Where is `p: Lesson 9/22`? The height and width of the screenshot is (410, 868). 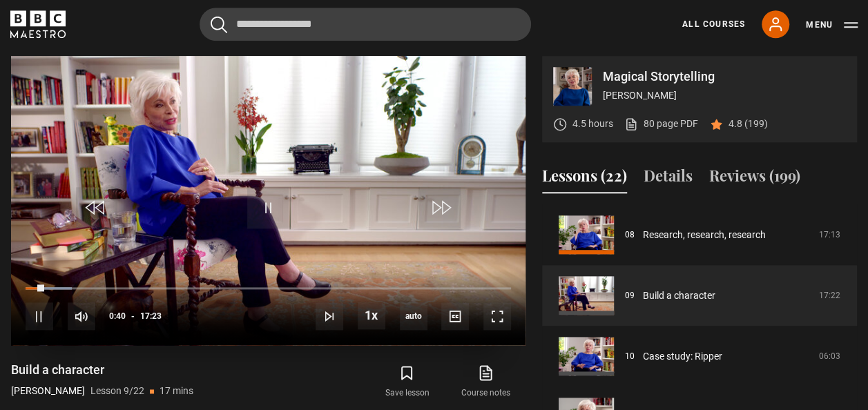
p: Lesson 9/22 is located at coordinates (118, 391).